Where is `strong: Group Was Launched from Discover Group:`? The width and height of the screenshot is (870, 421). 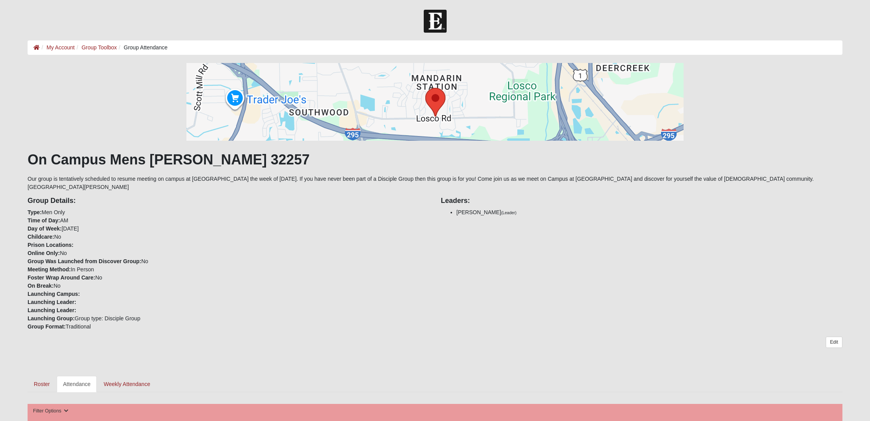
strong: Group Was Launched from Discover Group: is located at coordinates (84, 261).